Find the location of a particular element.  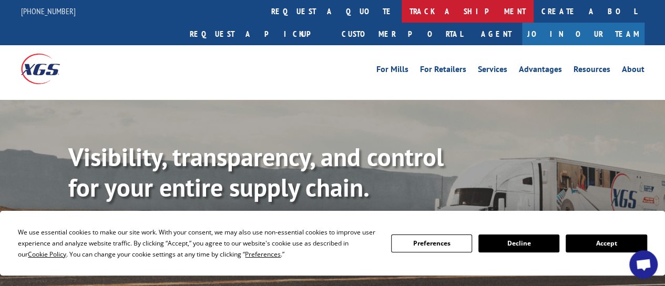

span: Cookie Policy is located at coordinates (47, 254).